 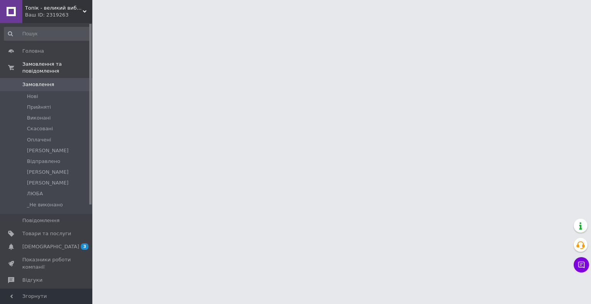 What do you see at coordinates (47, 264) in the screenshot?
I see `span: Показники роботи компанії` at bounding box center [47, 264].